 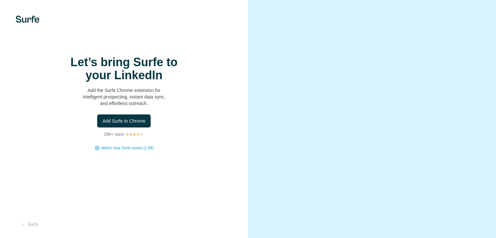 What do you see at coordinates (27, 19) in the screenshot?
I see `img: Surfe's logo` at bounding box center [27, 19].